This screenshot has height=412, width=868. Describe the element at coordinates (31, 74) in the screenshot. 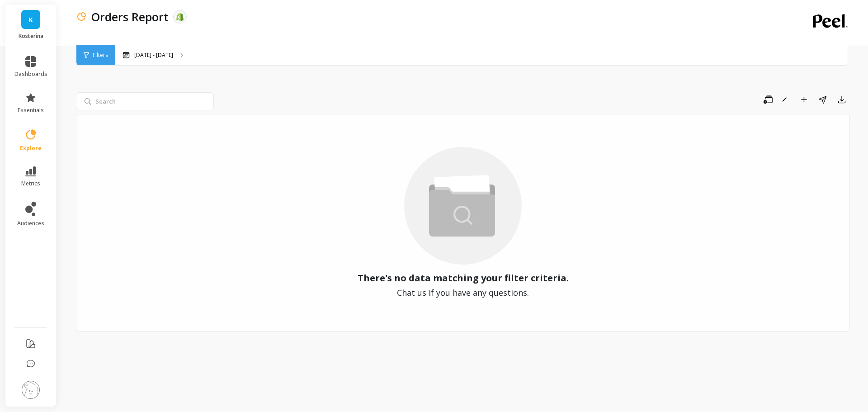

I see `span: dashboards` at that location.